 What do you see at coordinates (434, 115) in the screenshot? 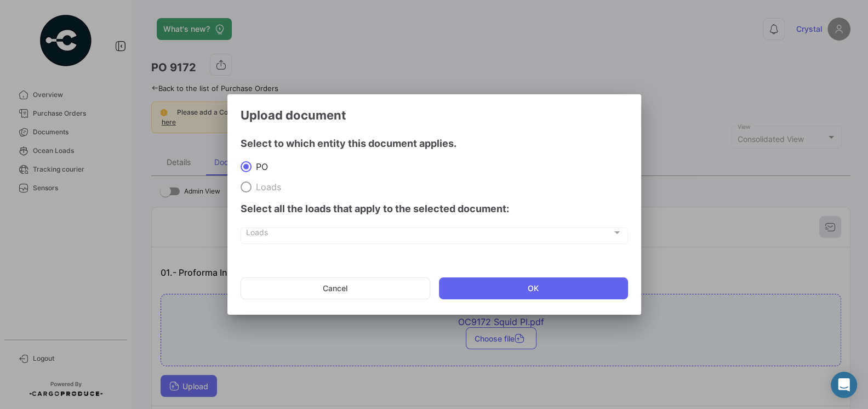
I see `h3: Upload document` at bounding box center [434, 115].